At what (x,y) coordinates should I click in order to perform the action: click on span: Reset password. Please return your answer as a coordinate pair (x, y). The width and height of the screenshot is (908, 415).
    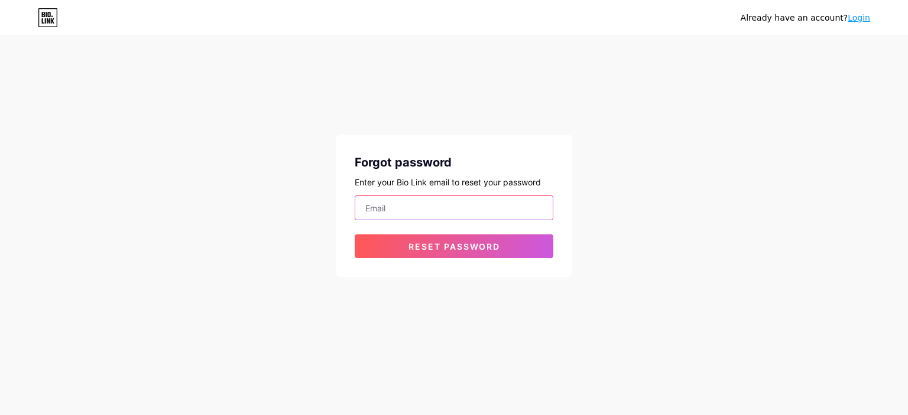
    Looking at the image, I should click on (454, 246).